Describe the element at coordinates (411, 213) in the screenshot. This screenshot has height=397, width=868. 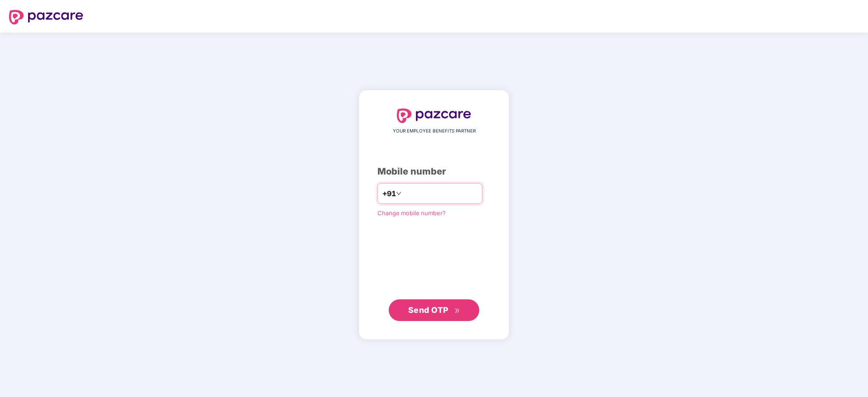
I see `span: Change mobile number?` at that location.